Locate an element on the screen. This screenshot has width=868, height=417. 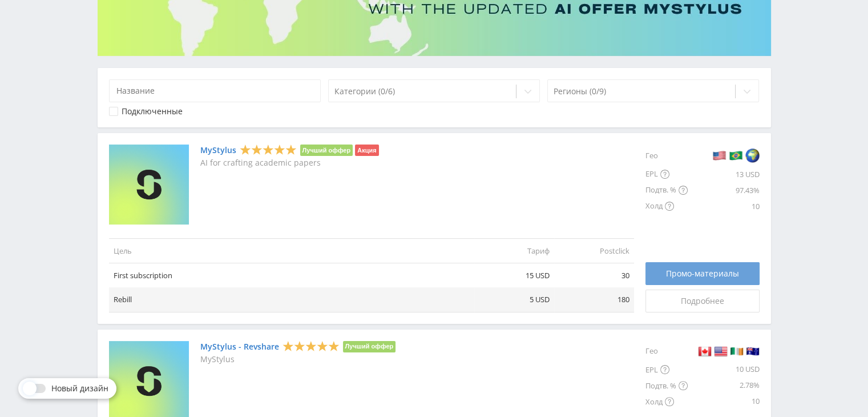
div: 97.43% is located at coordinates (723, 190).